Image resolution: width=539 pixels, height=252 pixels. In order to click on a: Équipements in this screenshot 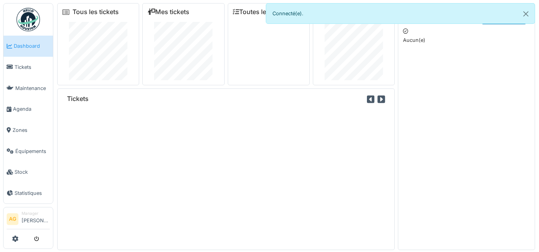, I will do `click(28, 151)`.